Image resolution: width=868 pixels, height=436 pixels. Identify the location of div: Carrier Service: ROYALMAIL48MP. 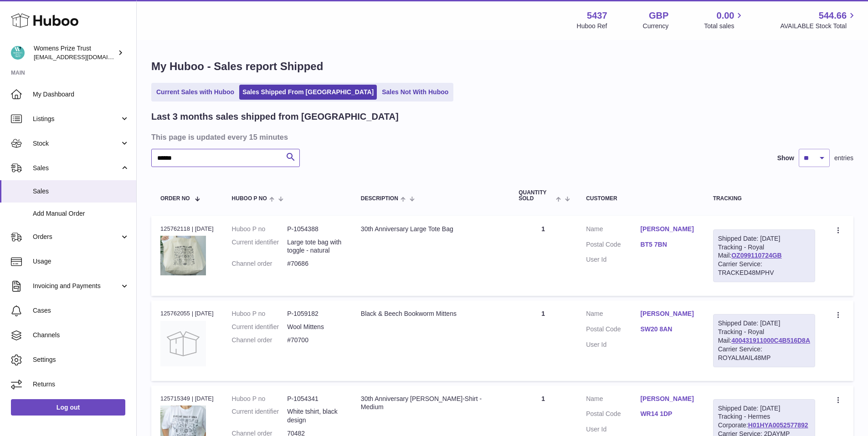
(764, 354).